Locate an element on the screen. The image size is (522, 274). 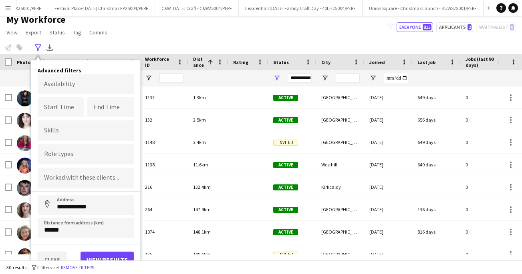
span: 1.3km is located at coordinates (199, 97).